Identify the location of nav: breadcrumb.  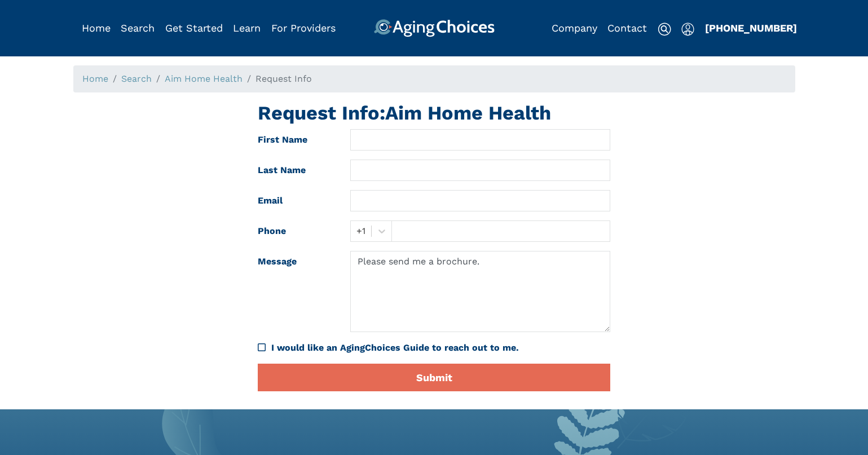
(434, 79).